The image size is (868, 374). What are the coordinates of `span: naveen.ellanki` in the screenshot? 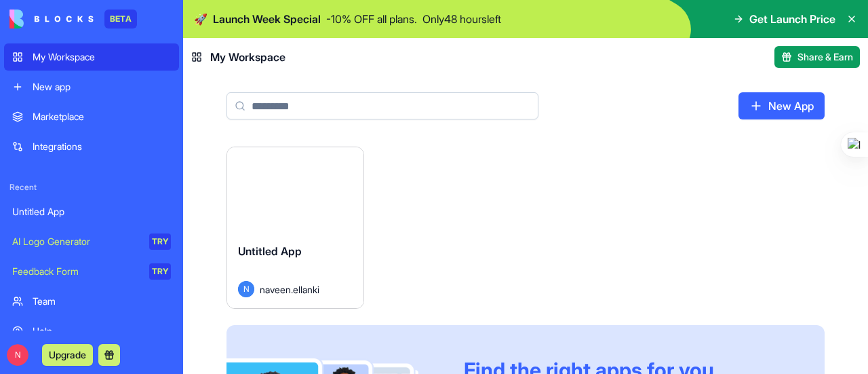 It's located at (290, 289).